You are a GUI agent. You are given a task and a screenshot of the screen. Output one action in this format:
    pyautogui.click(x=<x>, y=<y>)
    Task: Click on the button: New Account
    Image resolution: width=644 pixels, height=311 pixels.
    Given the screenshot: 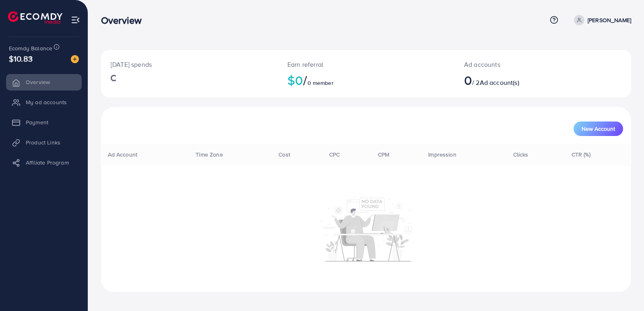 What is the action you would take?
    pyautogui.click(x=598, y=129)
    